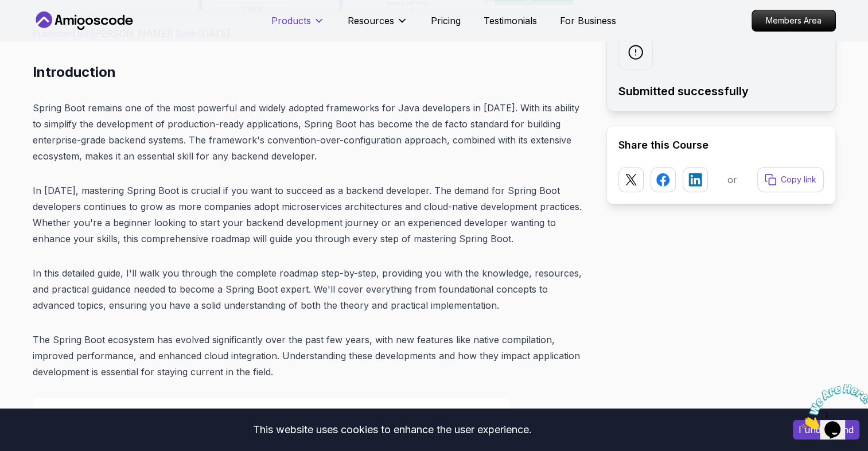  Describe the element at coordinates (310, 356) in the screenshot. I see `p: The Spring Boot ecosystem has evolved significantly over the past few years, with new features li...` at that location.